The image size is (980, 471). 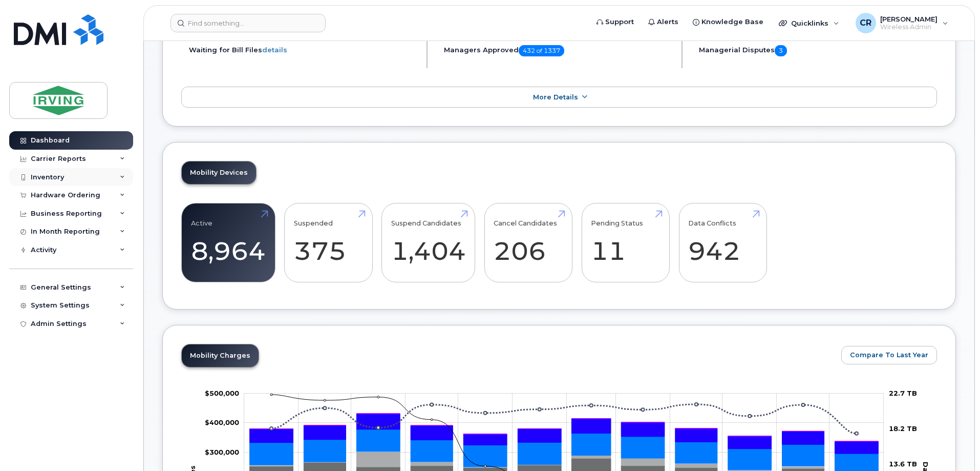 I want to click on tspan: 13.6 TB, so click(x=903, y=463).